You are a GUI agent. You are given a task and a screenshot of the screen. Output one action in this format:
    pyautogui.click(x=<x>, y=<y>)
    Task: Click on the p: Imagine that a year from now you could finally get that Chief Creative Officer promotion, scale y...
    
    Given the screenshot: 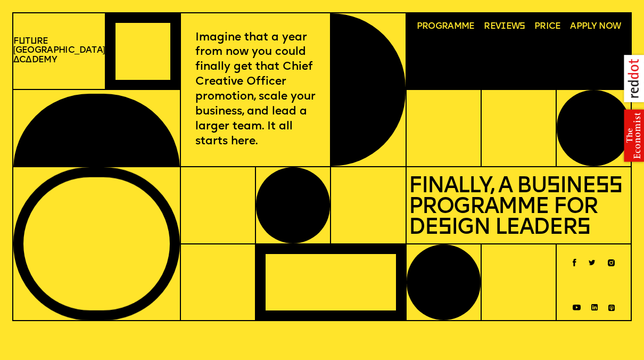 What is the action you would take?
    pyautogui.click(x=256, y=90)
    